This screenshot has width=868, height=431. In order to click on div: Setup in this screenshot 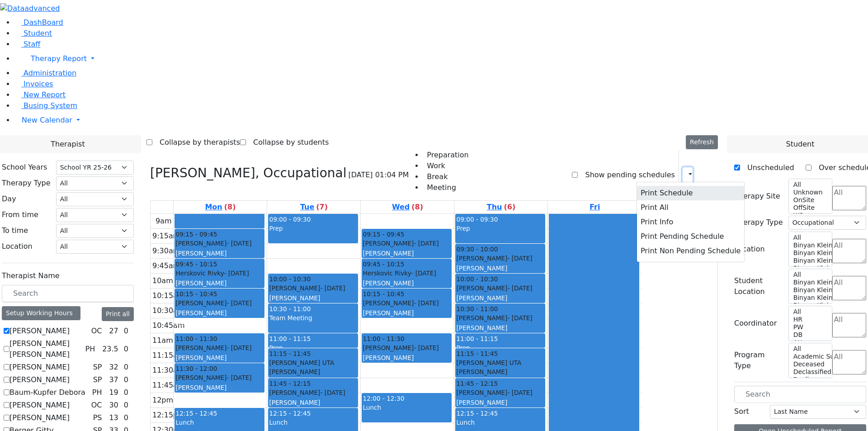, I will do `click(707, 175)`.